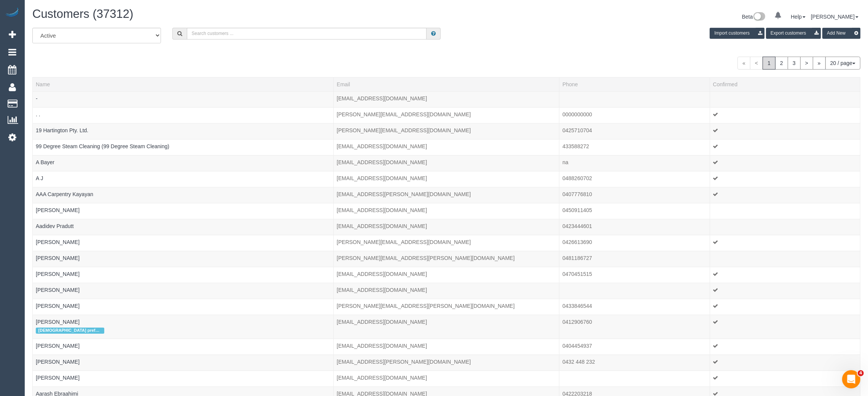 The height and width of the screenshot is (396, 868). I want to click on span: 1, so click(769, 63).